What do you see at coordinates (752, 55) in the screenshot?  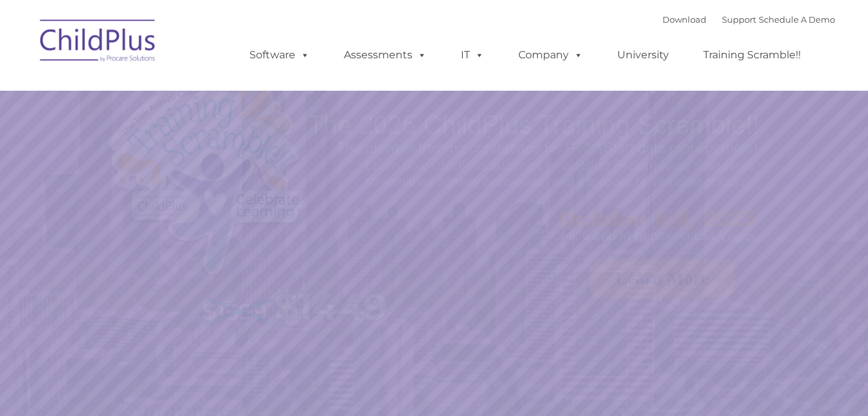 I see `a: Training Scramble!!` at bounding box center [752, 55].